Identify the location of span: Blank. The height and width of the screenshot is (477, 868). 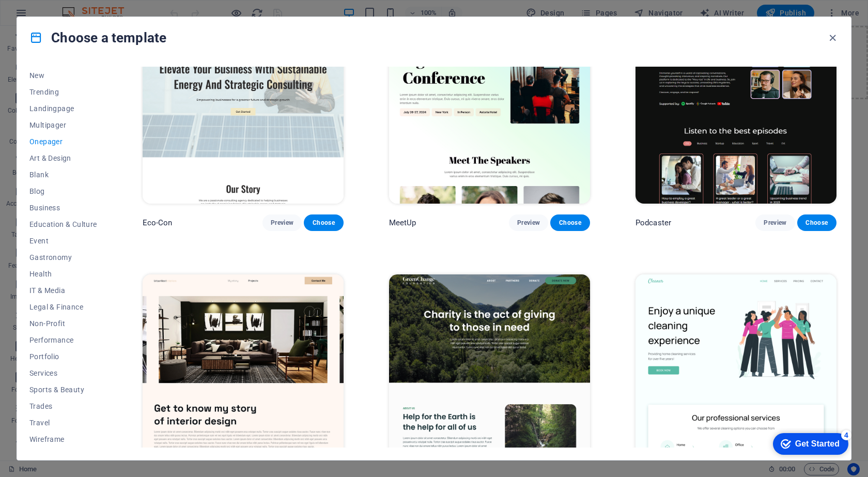
(63, 174).